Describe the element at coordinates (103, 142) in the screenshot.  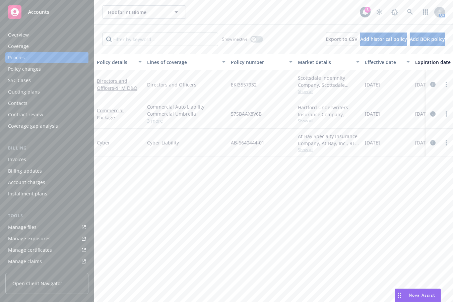
I see `a: Cyber` at that location.